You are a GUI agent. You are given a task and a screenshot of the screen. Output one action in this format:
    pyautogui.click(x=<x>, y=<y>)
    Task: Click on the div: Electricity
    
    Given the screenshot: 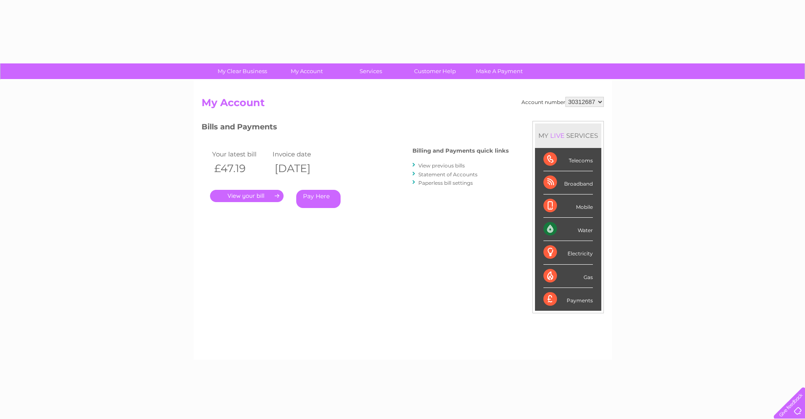 What is the action you would take?
    pyautogui.click(x=568, y=252)
    